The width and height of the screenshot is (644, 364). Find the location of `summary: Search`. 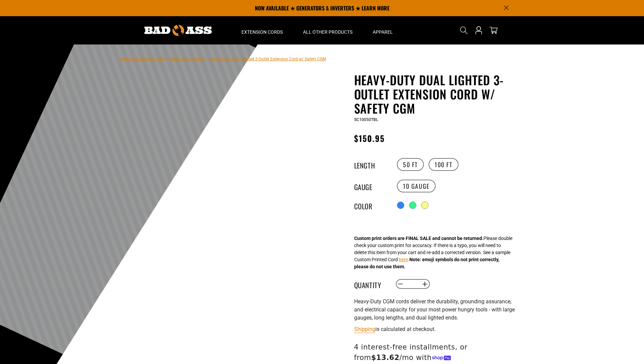

summary: Search is located at coordinates (464, 30).